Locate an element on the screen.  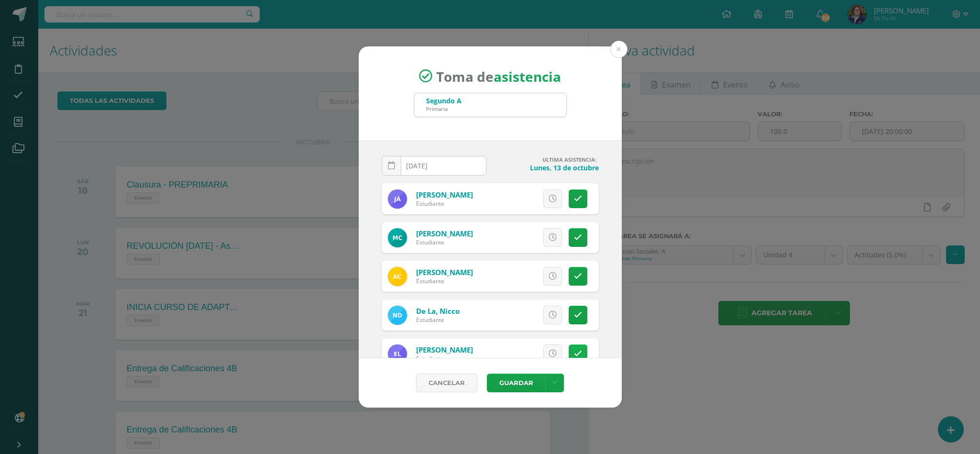
div: Primaria is located at coordinates (444, 109).